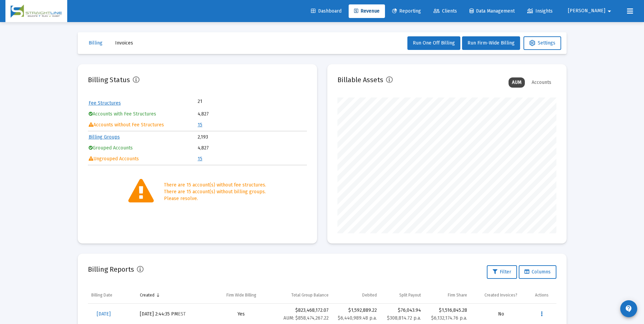 The height and width of the screenshot is (324, 644). Describe the element at coordinates (143, 125) in the screenshot. I see `td: Accounts without Fee Structures` at that location.